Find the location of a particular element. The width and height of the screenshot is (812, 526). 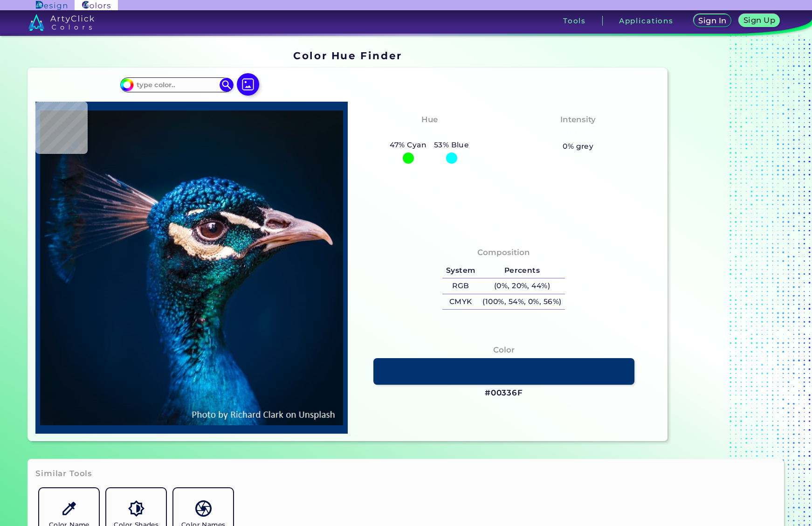

h5: Percents is located at coordinates (522, 271).